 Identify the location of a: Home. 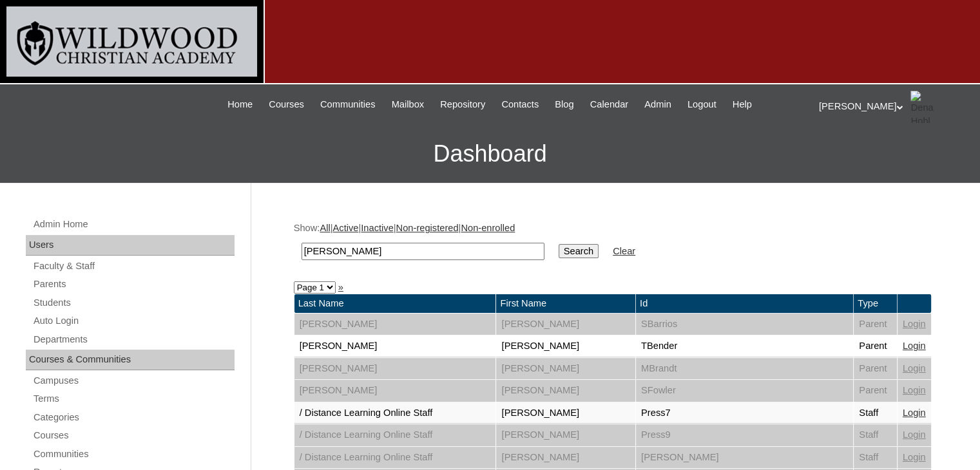
(240, 104).